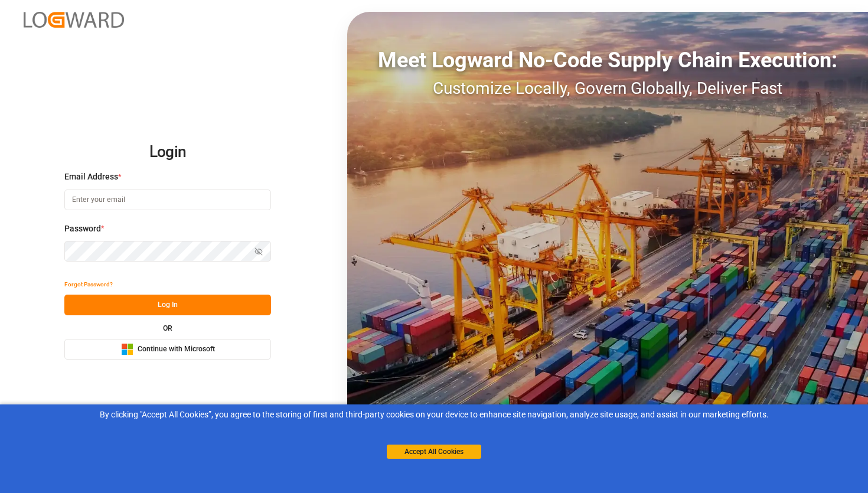 This screenshot has width=868, height=493. Describe the element at coordinates (82, 229) in the screenshot. I see `span: Password` at that location.